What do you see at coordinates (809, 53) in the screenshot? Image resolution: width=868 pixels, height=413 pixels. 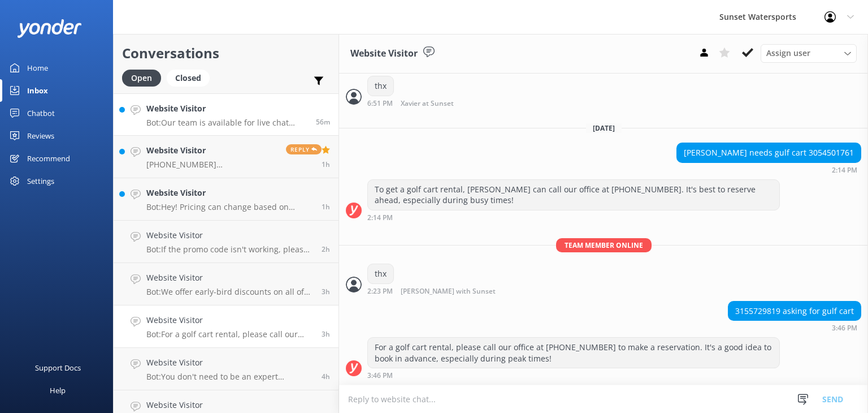 I see `div: Assign User` at bounding box center [809, 53].